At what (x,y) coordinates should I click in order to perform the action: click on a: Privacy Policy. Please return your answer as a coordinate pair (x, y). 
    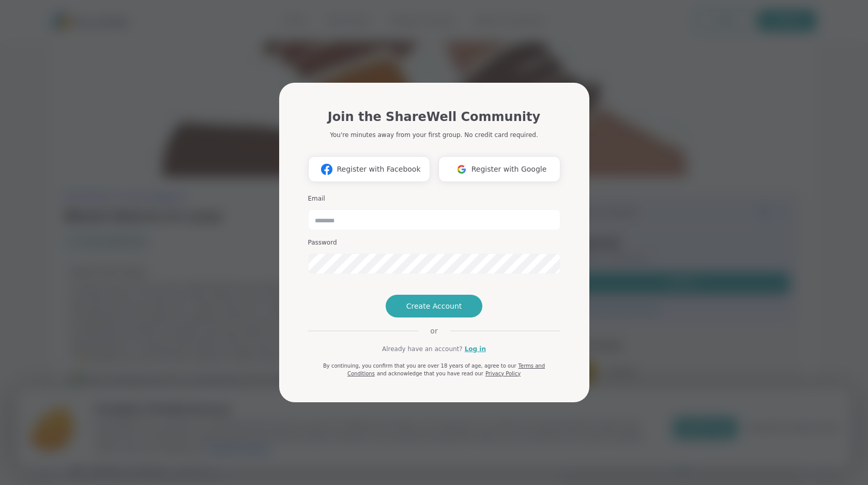
    Looking at the image, I should click on (503, 374).